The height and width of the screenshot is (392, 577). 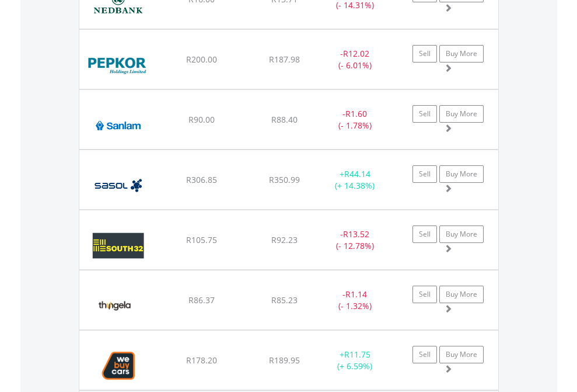 What do you see at coordinates (356, 294) in the screenshot?
I see `span: R1.14` at bounding box center [356, 294].